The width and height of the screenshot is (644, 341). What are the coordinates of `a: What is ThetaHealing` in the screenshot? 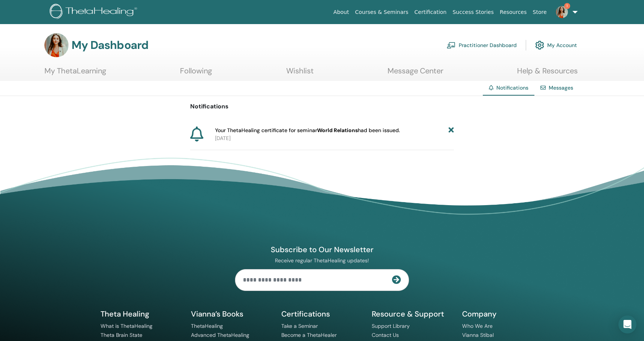 It's located at (126, 326).